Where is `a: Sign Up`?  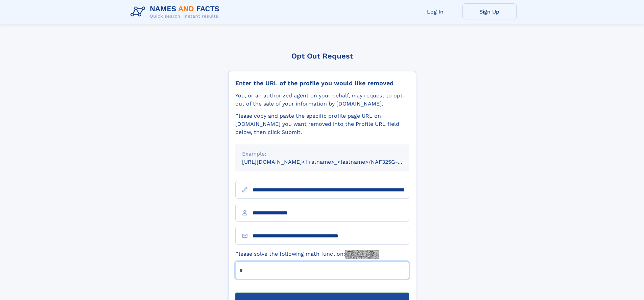 a: Sign Up is located at coordinates (489, 11).